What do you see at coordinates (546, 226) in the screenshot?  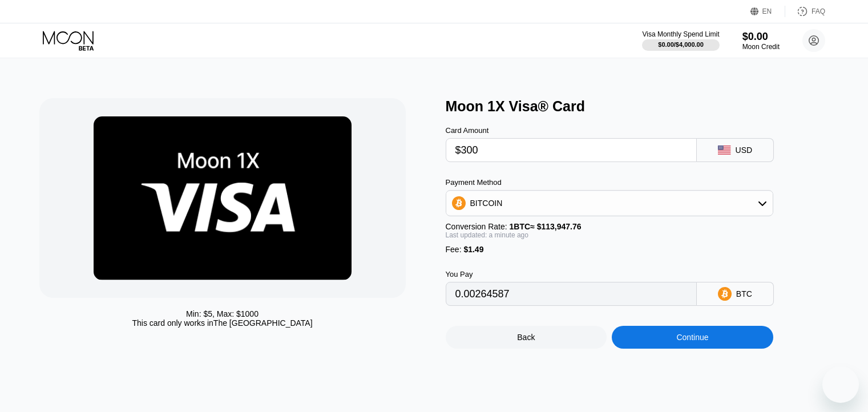 I see `span: 1 BTC ≈ $113,947.76` at bounding box center [546, 226].